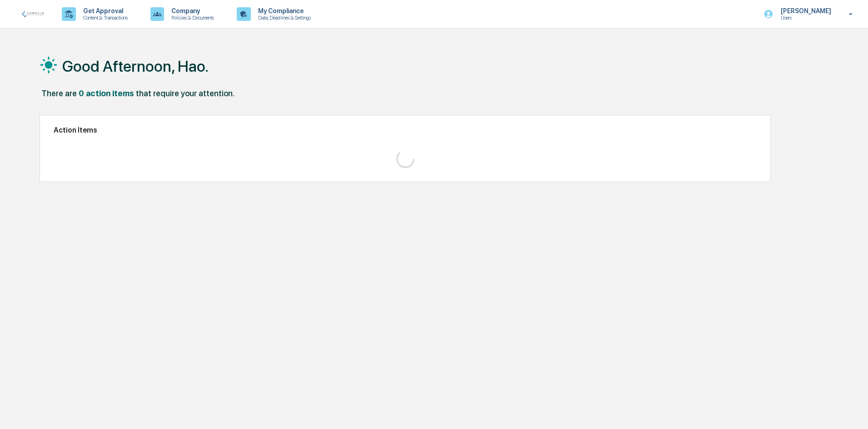  I want to click on div: 0 action items, so click(106, 93).